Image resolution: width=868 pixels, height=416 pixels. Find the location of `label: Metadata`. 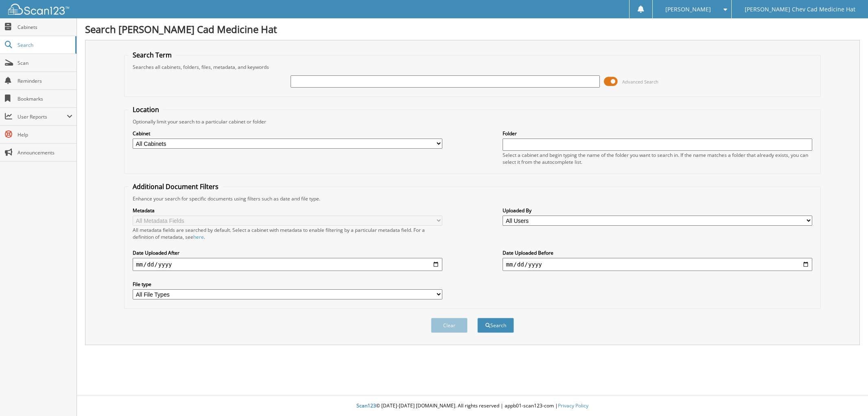

label: Metadata is located at coordinates (287, 210).